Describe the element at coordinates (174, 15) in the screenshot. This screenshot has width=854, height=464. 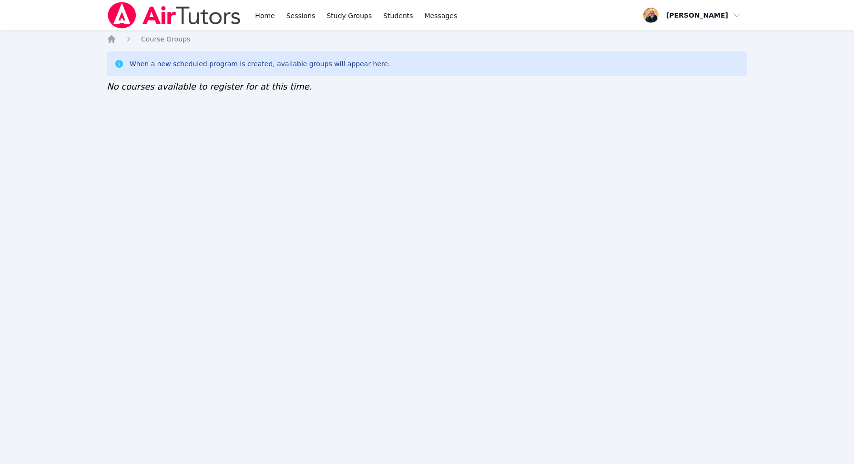
I see `img: Air Tutors` at that location.